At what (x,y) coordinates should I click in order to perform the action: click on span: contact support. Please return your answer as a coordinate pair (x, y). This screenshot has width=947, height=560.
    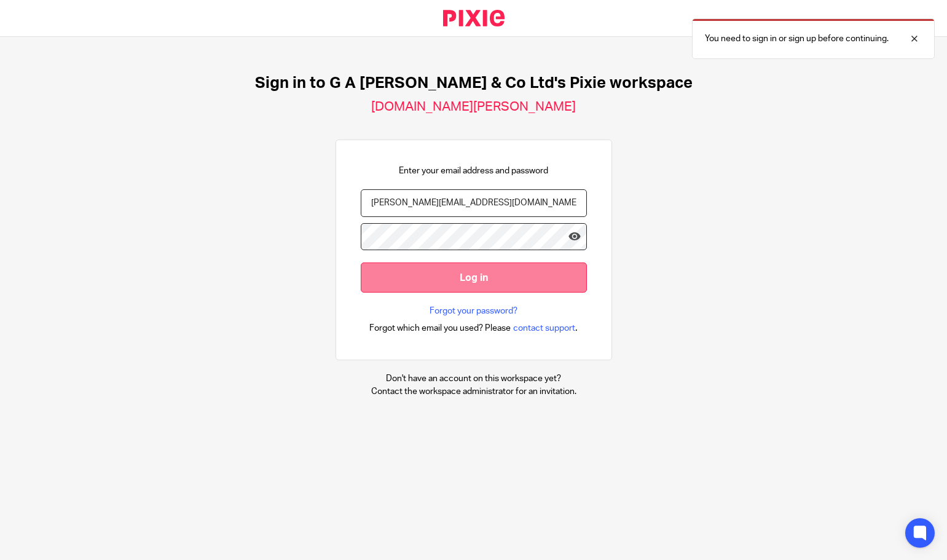
    Looking at the image, I should click on (544, 328).